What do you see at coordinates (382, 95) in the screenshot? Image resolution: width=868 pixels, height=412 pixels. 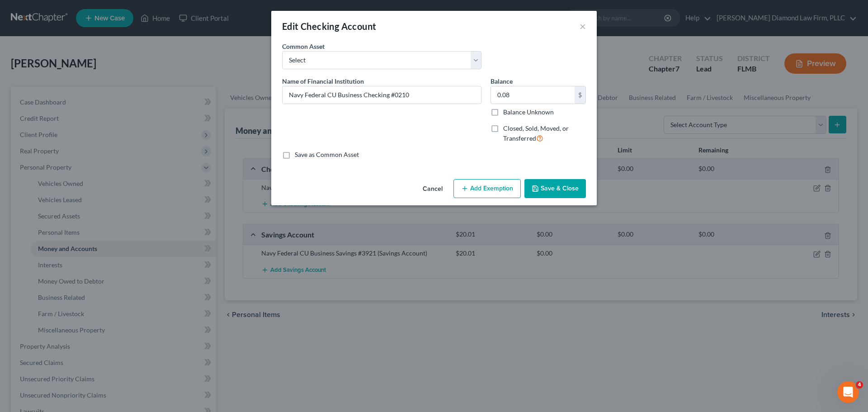 I see `input: Enter name...` at bounding box center [382, 95].